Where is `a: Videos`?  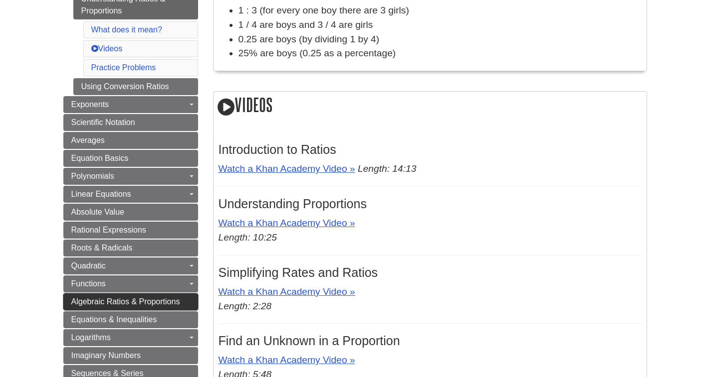
a: Videos is located at coordinates (107, 48).